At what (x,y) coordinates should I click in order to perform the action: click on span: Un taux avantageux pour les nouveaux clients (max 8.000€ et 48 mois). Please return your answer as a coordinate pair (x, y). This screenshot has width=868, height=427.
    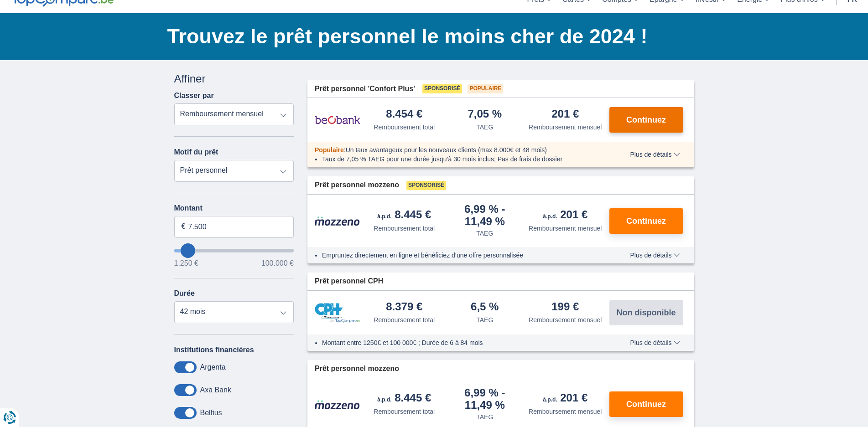
    Looking at the image, I should click on (446, 150).